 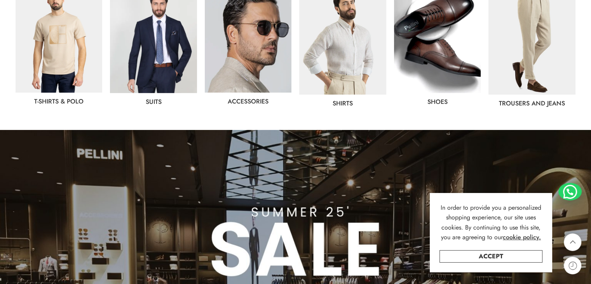 I want to click on a: Trousers and jeans, so click(x=532, y=103).